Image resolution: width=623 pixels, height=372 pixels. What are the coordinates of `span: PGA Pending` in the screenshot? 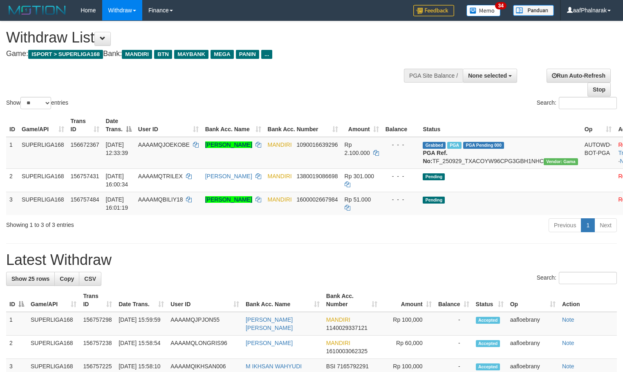 It's located at (483, 145).